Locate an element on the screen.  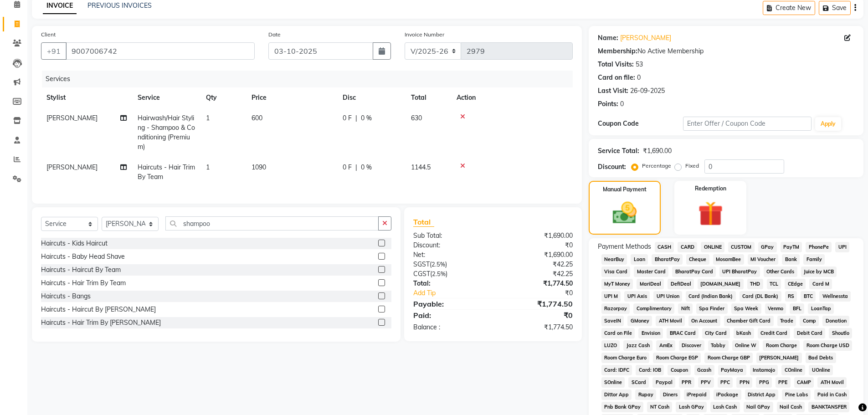
span: MI Voucher is located at coordinates (763, 260).